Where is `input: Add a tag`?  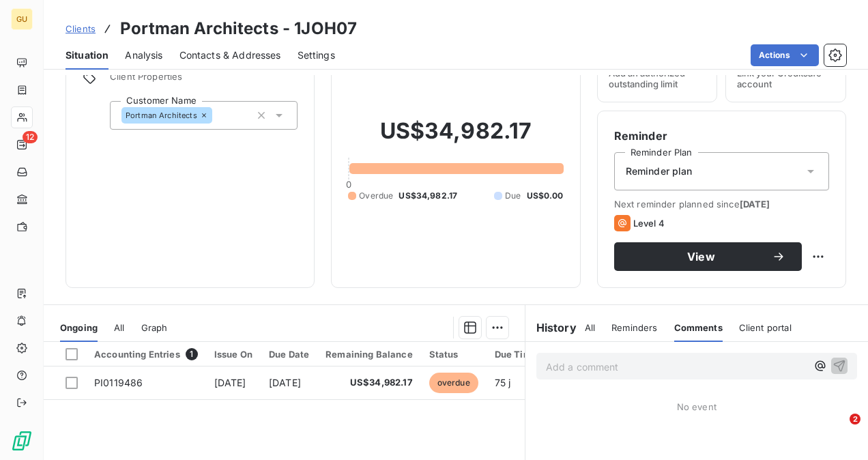 input: Add a tag is located at coordinates (218, 115).